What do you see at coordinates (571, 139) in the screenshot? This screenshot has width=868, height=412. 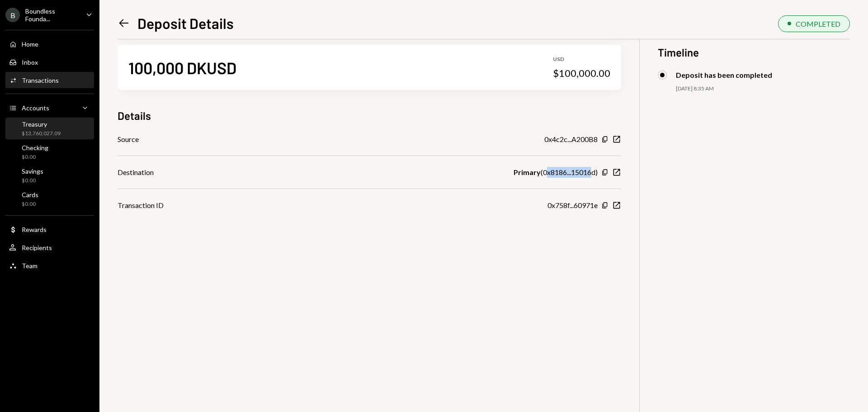 I see `div: 0x4c2c...A200B8` at bounding box center [571, 139].